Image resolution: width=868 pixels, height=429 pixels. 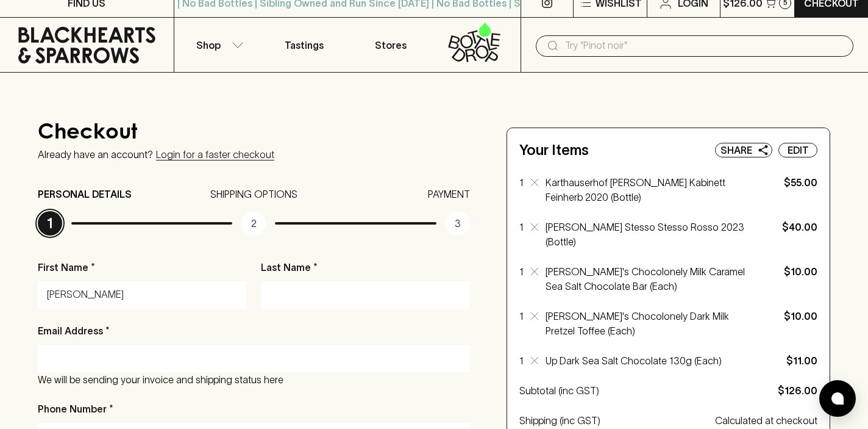 What do you see at coordinates (142, 267) in the screenshot?
I see `p: First Name *` at bounding box center [142, 267].